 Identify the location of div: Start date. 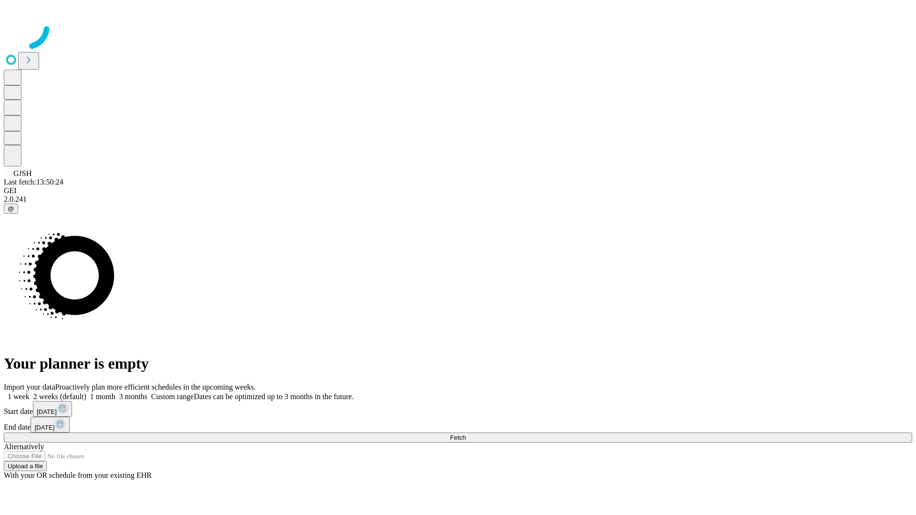
(458, 409).